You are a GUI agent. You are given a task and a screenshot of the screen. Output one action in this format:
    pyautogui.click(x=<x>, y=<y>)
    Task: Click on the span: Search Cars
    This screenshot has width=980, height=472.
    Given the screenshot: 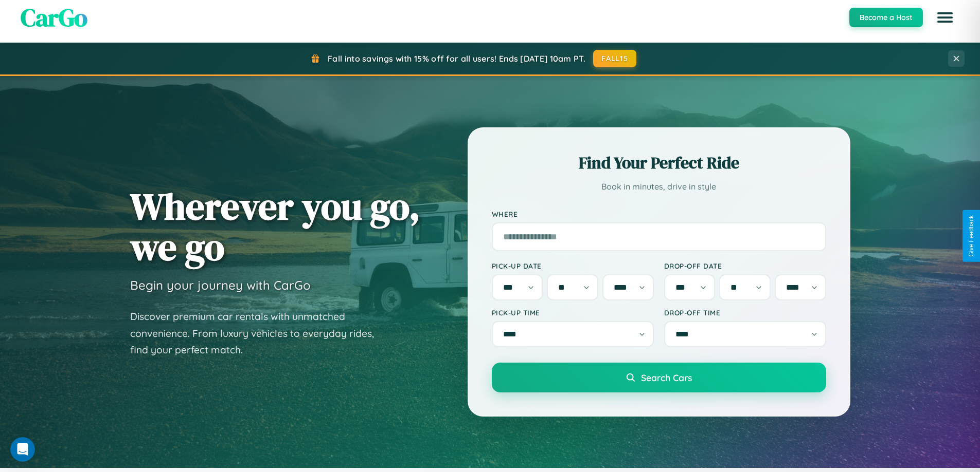 What is the action you would take?
    pyautogui.click(x=666, y=378)
    